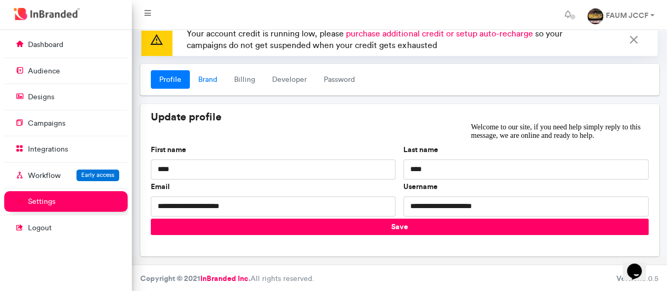 This screenshot has height=291, width=667. What do you see at coordinates (245, 80) in the screenshot?
I see `a: Billing` at bounding box center [245, 80].